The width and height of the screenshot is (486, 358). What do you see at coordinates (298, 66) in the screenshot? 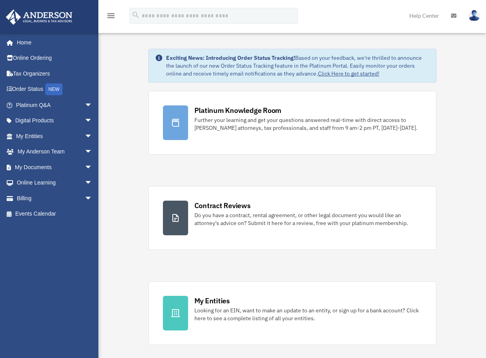
I see `div: Based on your feedback, we're thrilled to announce the launch of our new Order Status Tracking fe...` at bounding box center [298, 66].